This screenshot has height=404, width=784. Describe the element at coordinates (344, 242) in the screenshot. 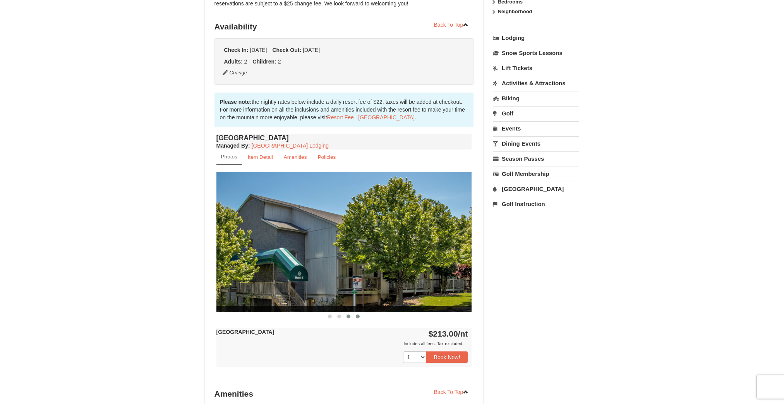

I see `img: 18876286-38-67a0a055.jpg` at that location.